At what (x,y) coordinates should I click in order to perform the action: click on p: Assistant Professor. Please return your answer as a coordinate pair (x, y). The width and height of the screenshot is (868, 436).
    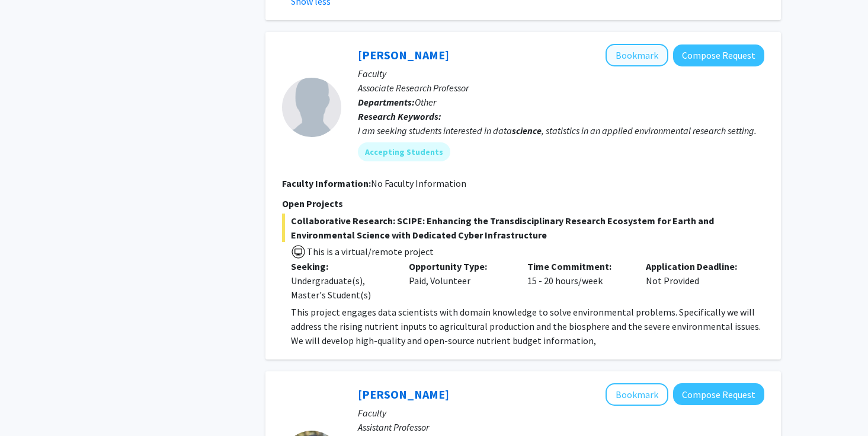
    Looking at the image, I should click on (561, 426).